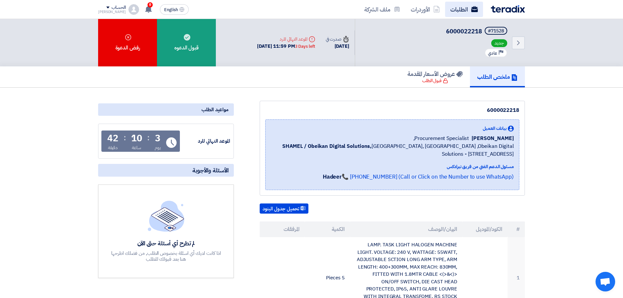  What do you see at coordinates (150, 5) in the screenshot?
I see `span: 9` at bounding box center [150, 5].